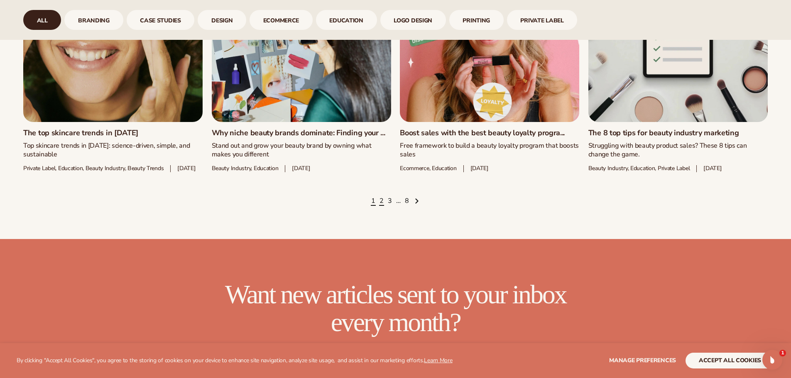 The height and width of the screenshot is (378, 791). I want to click on div: 3 / 9, so click(161, 20).